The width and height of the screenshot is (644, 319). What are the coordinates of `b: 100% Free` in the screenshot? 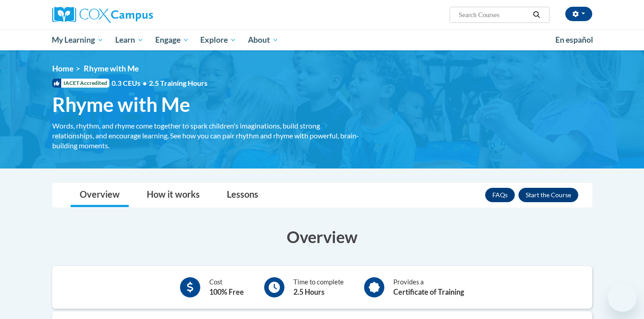 It's located at (226, 292).